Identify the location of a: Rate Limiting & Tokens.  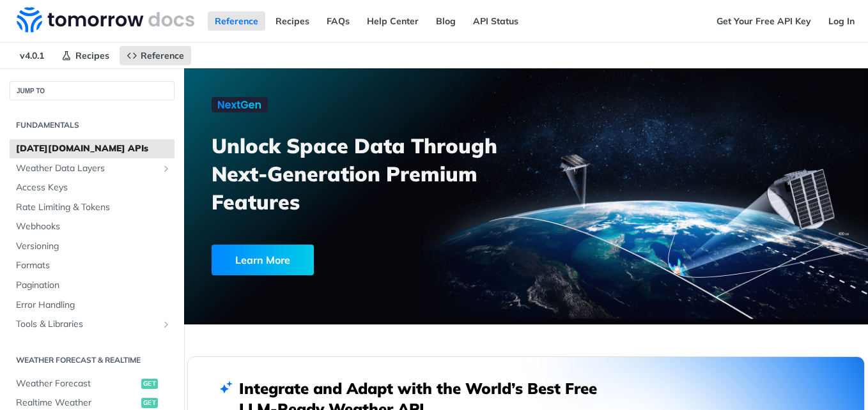
(92, 208).